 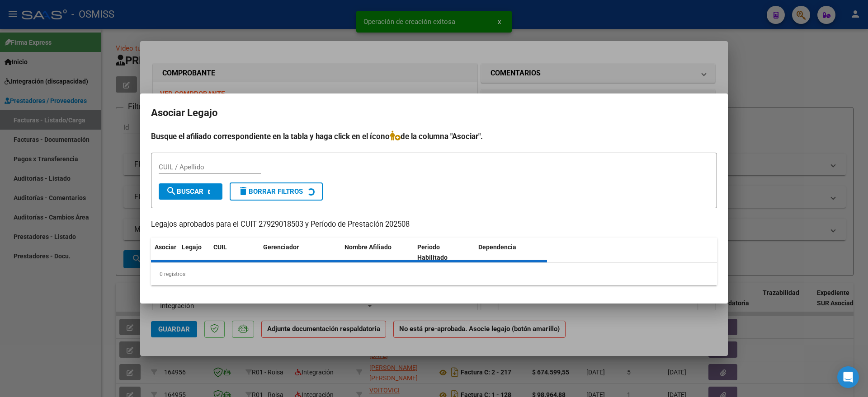 I want to click on span: Asociar, so click(x=166, y=247).